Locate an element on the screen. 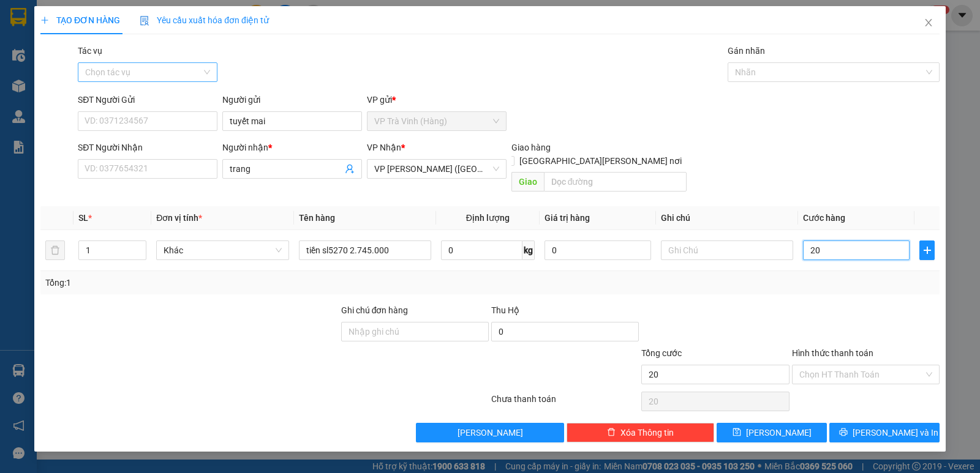  label: Tác vụ is located at coordinates (90, 51).